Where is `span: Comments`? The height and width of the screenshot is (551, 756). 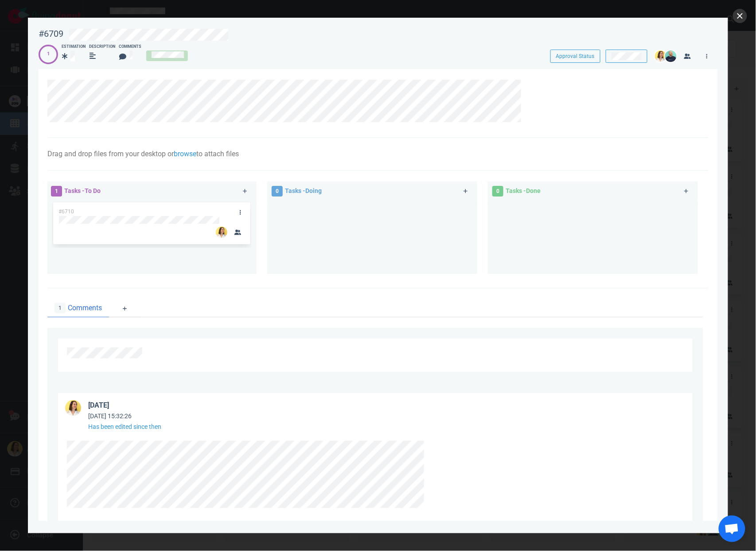 span: Comments is located at coordinates (84, 308).